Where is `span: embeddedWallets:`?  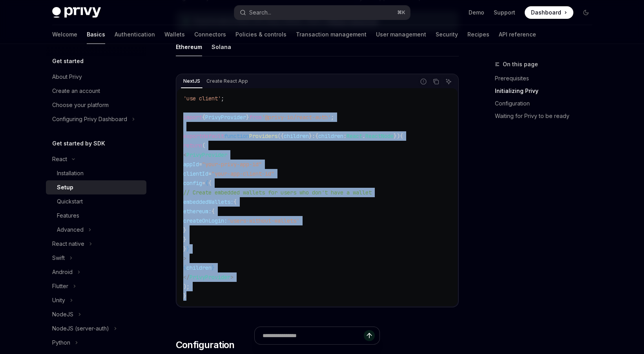 span: embeddedWallets: is located at coordinates (208, 202).